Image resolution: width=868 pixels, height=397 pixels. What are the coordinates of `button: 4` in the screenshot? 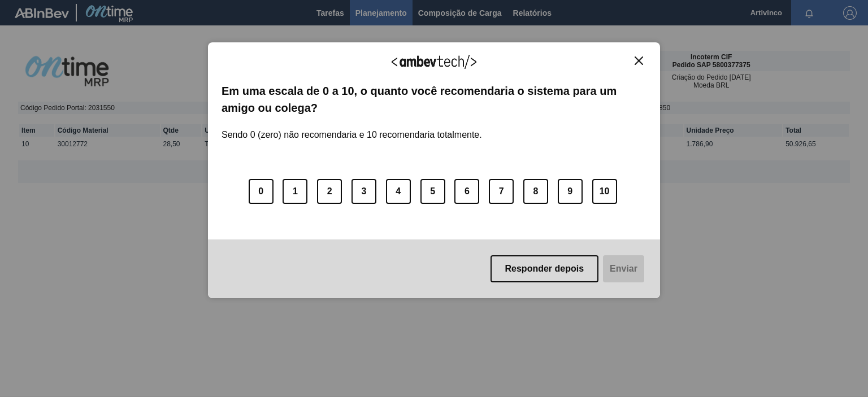 It's located at (398, 191).